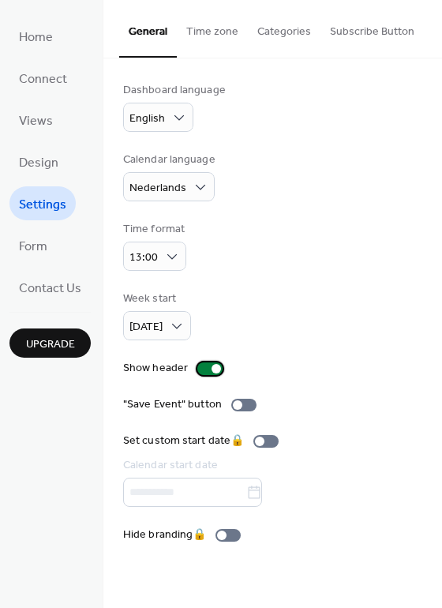  Describe the element at coordinates (43, 77) in the screenshot. I see `a: Connect` at that location.